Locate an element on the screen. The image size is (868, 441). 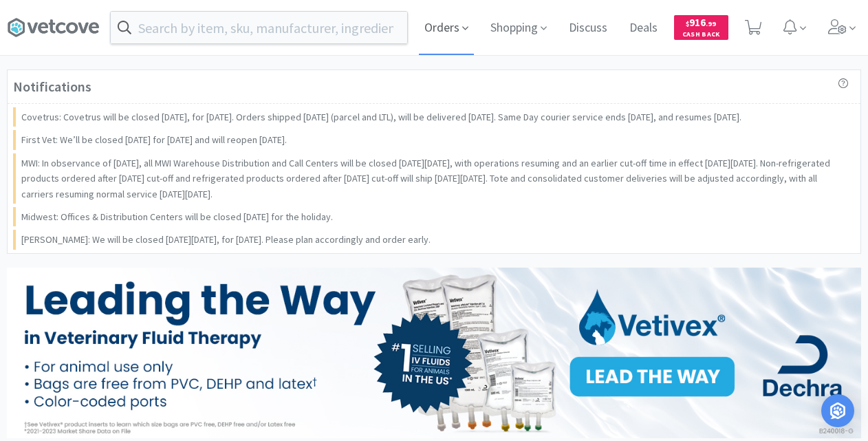
input: Search by item, sku, manufacturer, ingredient, size... is located at coordinates (259, 28).